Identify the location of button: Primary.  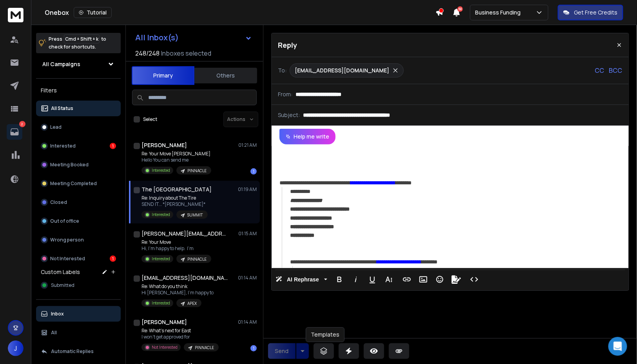
(163, 76).